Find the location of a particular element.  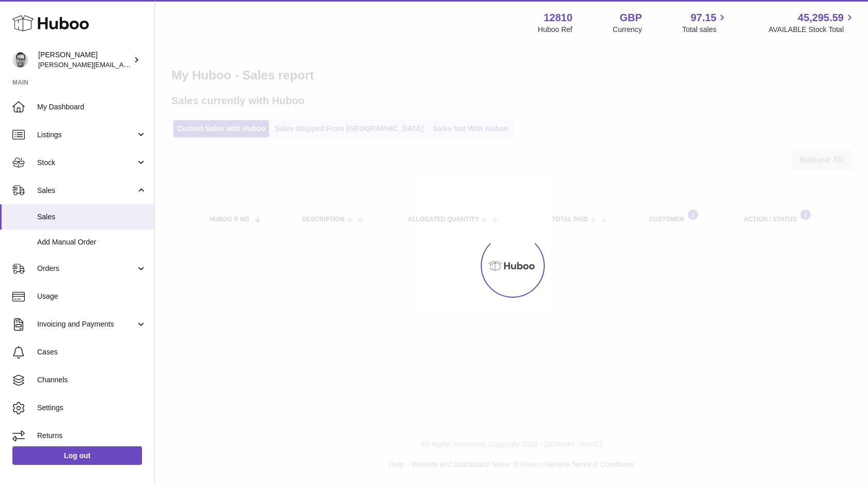

div: Huboo Ref is located at coordinates (555, 29).